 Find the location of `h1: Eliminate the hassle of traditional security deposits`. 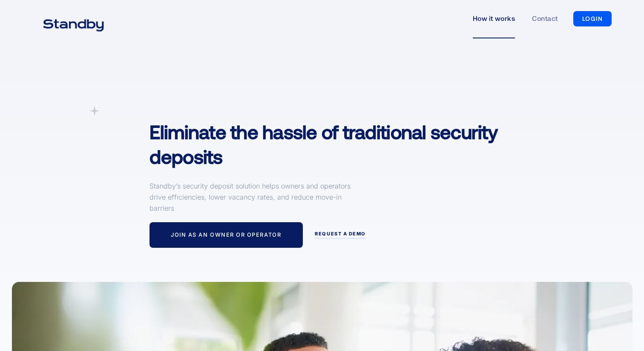

h1: Eliminate the hassle of traditional security deposits is located at coordinates (347, 144).